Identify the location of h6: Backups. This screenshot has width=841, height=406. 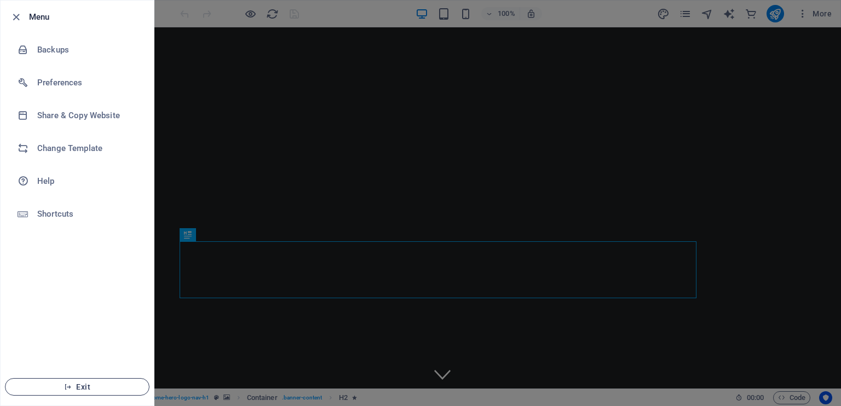
(88, 50).